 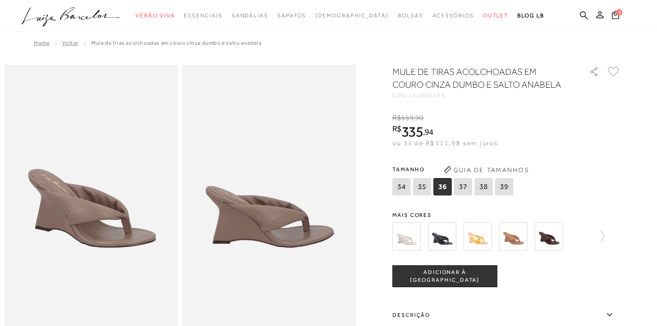 I want to click on span: Mais cores, so click(x=506, y=215).